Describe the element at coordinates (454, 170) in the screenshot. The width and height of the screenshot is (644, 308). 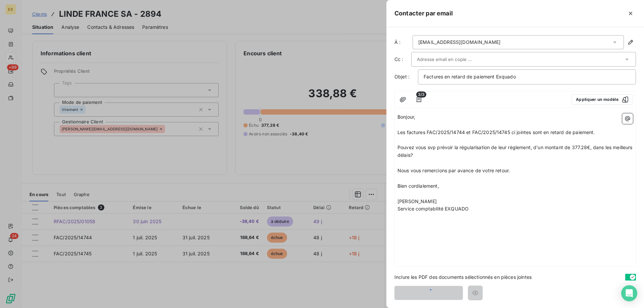
I see `span: Nous vous remercions par avance de votre retour.` at that location.